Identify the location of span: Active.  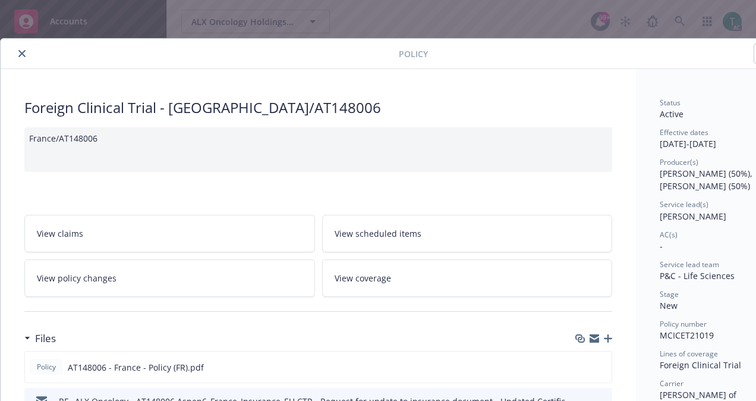
(672, 114).